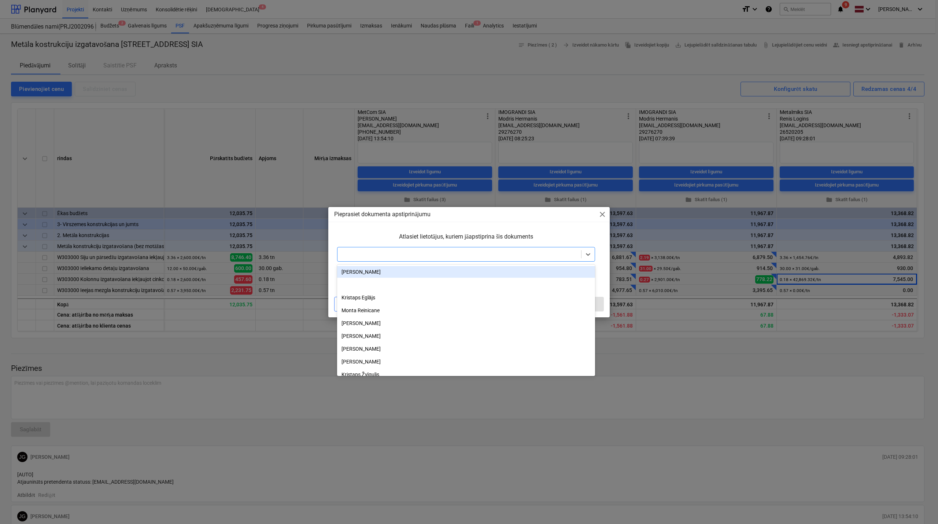 This screenshot has height=524, width=938. What do you see at coordinates (466, 237) in the screenshot?
I see `p: Atlasiet lietotājus, kuriem jāapstiprina šis dokuments` at bounding box center [466, 237].